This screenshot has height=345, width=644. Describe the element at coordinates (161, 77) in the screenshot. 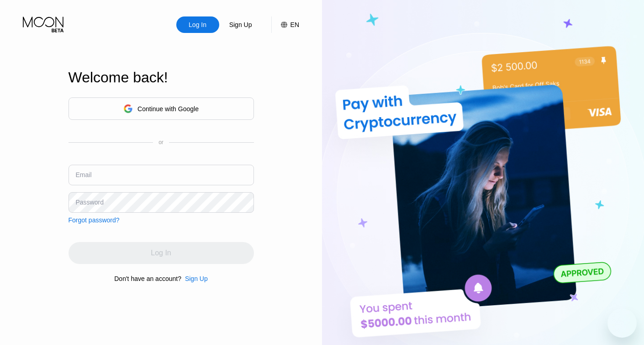

I see `div: Welcome back!` at that location.